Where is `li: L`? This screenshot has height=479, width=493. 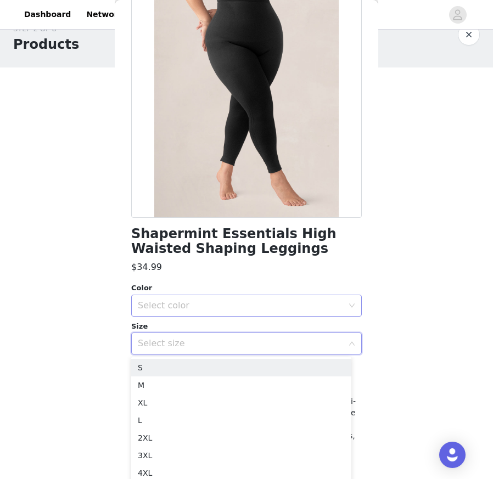 li: L is located at coordinates (241, 420).